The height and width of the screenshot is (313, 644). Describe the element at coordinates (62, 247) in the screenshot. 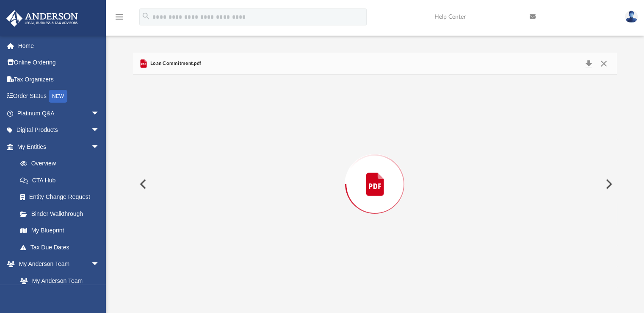

I see `a: Tax Due Dates` at that location.